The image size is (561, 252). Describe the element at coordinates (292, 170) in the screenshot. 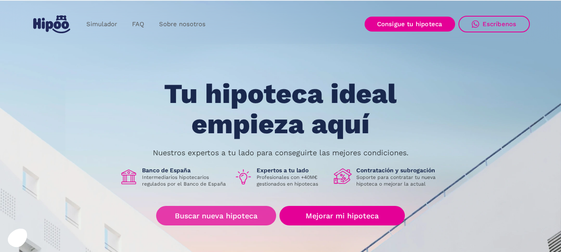

I see `h1: Expertos a tu lado` at that location.